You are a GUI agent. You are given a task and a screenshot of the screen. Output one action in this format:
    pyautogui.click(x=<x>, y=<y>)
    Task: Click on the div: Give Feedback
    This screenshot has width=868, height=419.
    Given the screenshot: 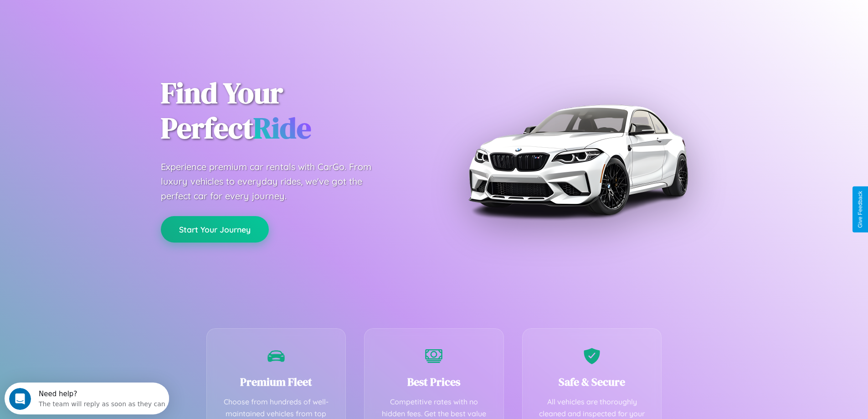 What is the action you would take?
    pyautogui.click(x=860, y=209)
    